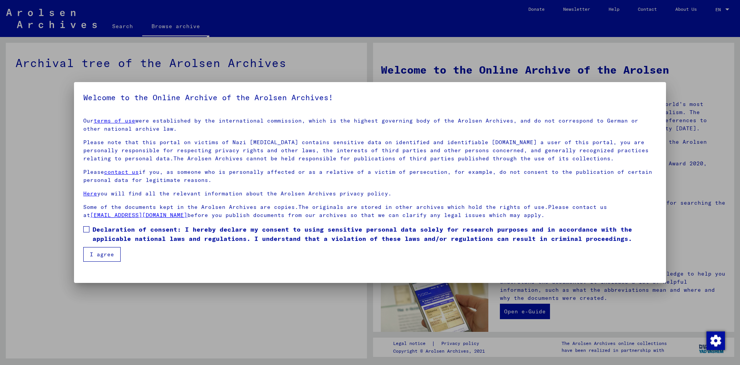  I want to click on p: Some of the documents kept in the Arolsen Archives are copies.The originals are stored in other a..., so click(370, 211).